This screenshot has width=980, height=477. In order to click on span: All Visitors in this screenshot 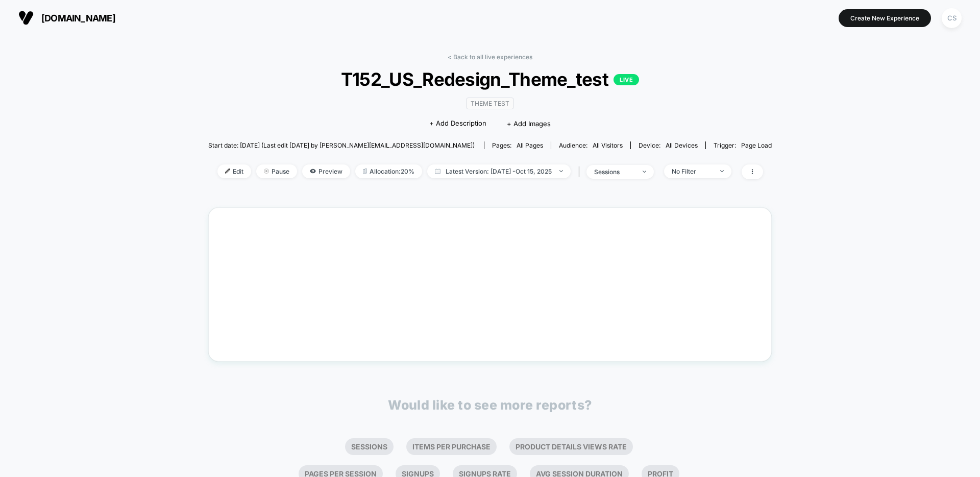, I will do `click(607, 145)`.